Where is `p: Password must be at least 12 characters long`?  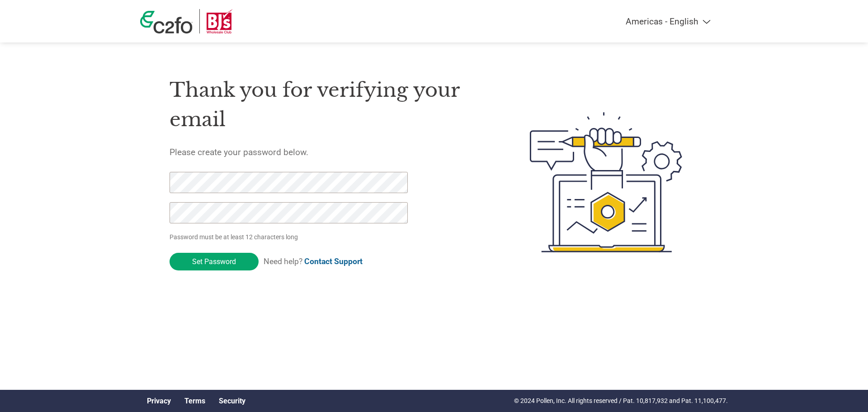 p: Password must be at least 12 characters long is located at coordinates (290, 237).